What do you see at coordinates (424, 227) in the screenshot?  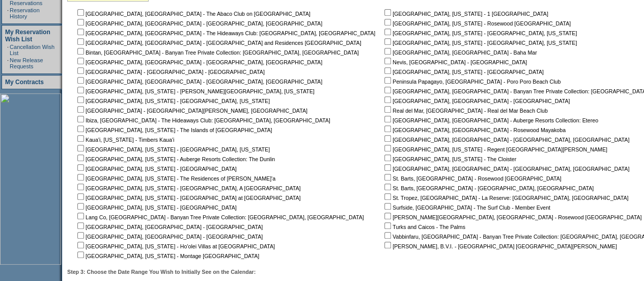 I see `nobr: Turks and Caicos - The Palms` at bounding box center [424, 227].